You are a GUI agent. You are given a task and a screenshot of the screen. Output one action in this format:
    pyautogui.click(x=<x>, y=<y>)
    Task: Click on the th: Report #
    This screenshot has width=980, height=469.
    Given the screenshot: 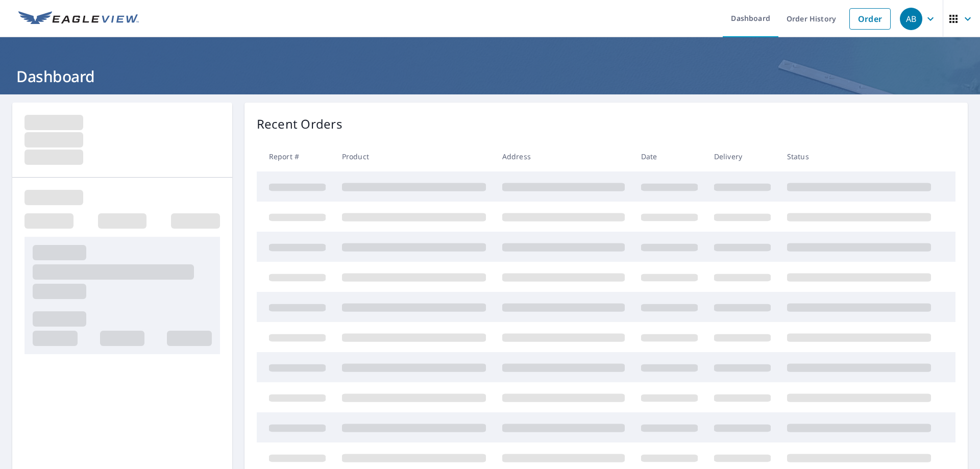 What is the action you would take?
    pyautogui.click(x=295, y=156)
    